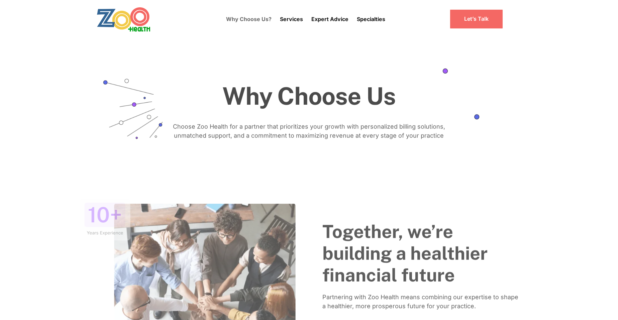  What do you see at coordinates (371, 19) in the screenshot?
I see `div: Specialties` at bounding box center [371, 19].